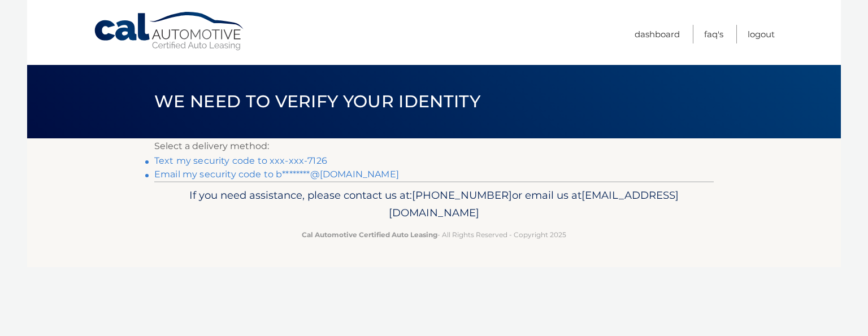  I want to click on a: Dashboard, so click(657, 34).